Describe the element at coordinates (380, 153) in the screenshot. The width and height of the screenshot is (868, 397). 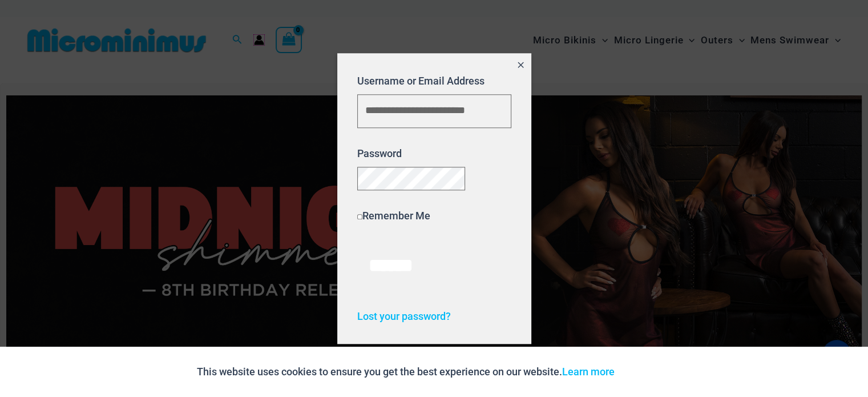
I see `label: Password` at that location.